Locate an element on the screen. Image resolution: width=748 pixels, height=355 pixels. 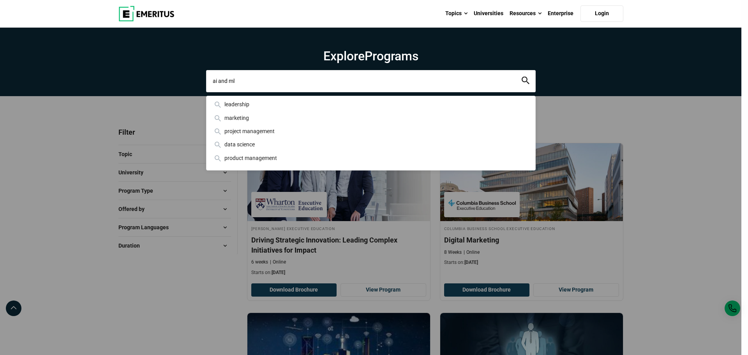
div: leadership is located at coordinates (371, 104).